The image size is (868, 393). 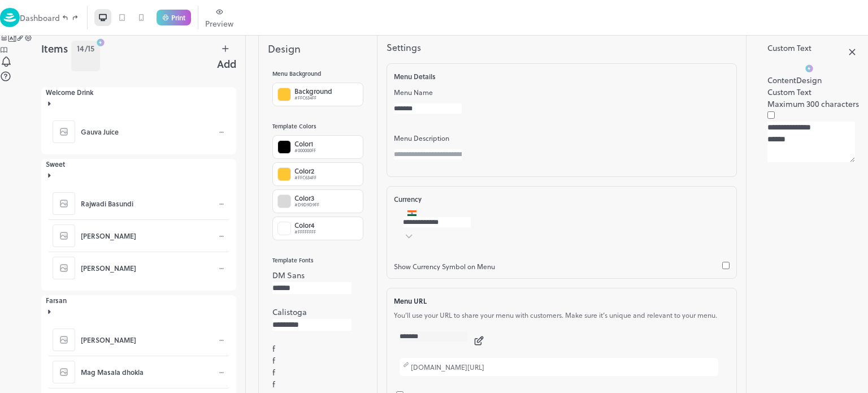 I want to click on div: Show Currency Symbol on Menu, so click(x=558, y=266).